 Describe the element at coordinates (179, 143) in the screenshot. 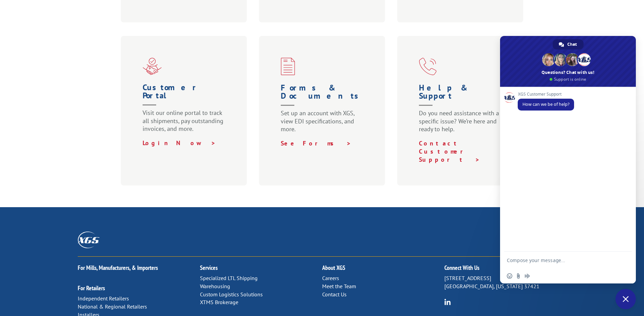

I see `a: Login Now >` at that location.